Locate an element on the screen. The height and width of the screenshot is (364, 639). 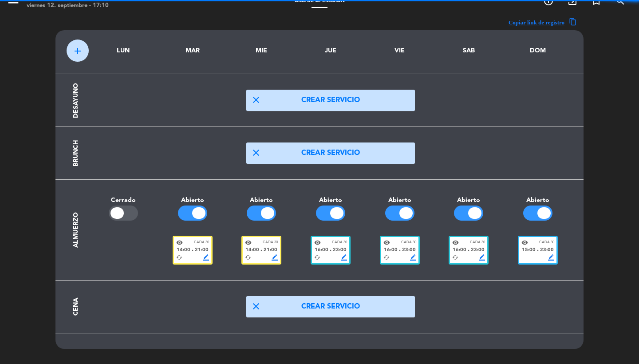
div: DOM is located at coordinates (538, 50).